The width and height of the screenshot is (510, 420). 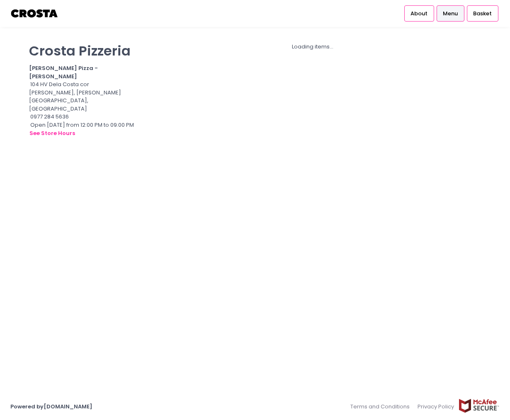 What do you see at coordinates (479, 406) in the screenshot?
I see `img: mcafee-secure` at bounding box center [479, 406].